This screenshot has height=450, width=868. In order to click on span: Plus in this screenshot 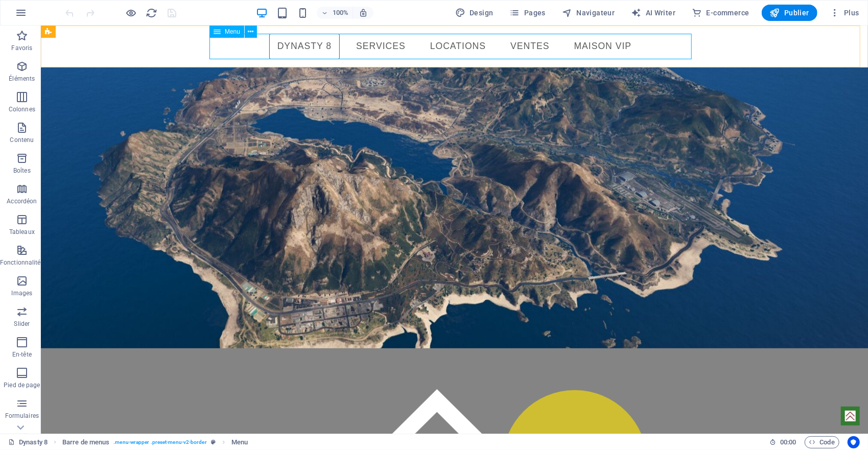, I will do `click(844, 13)`.